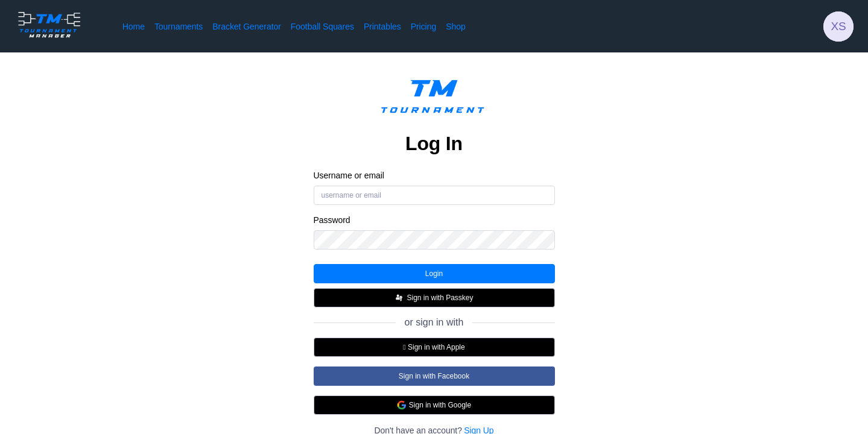  What do you see at coordinates (434, 220) in the screenshot?
I see `label: Password` at bounding box center [434, 220].